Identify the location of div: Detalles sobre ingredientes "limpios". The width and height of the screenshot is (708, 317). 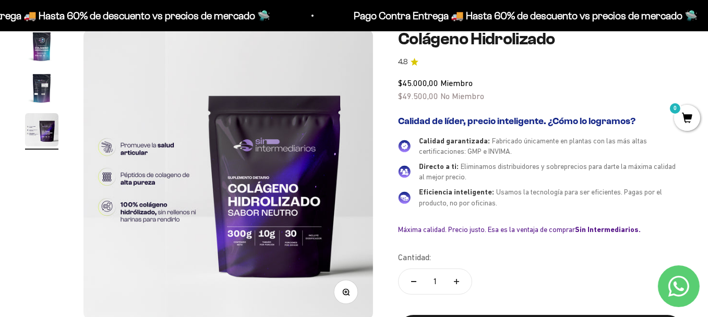
(114, 82).